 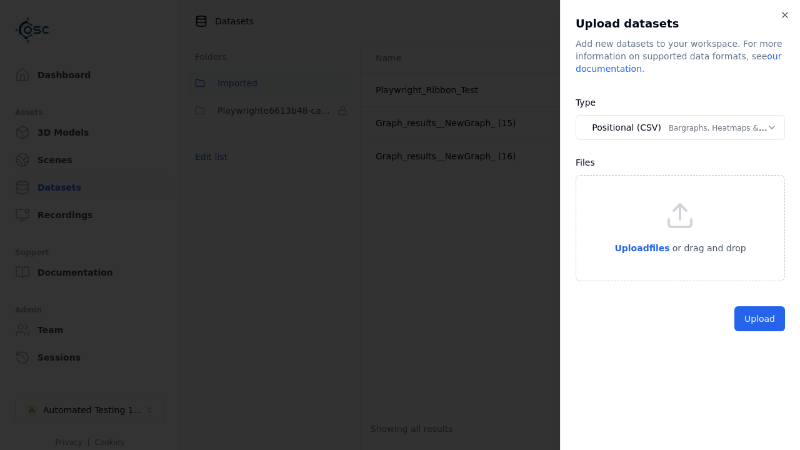 I want to click on button: Upload, so click(x=760, y=319).